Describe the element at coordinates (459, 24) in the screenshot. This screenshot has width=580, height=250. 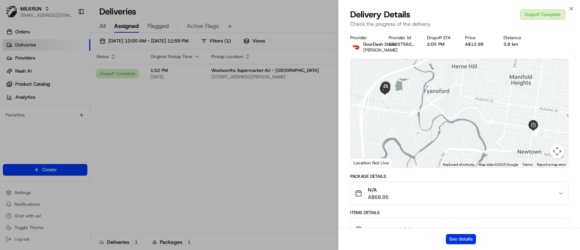
I see `p: Check the progress of the delivery.` at that location.